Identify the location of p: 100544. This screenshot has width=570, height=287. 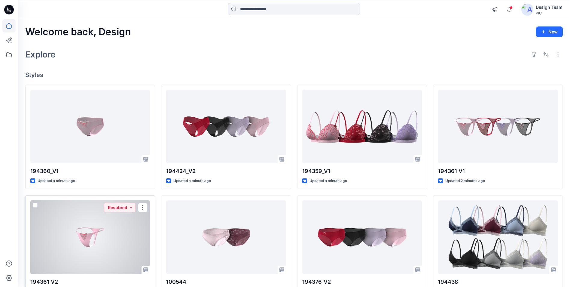
(226, 282).